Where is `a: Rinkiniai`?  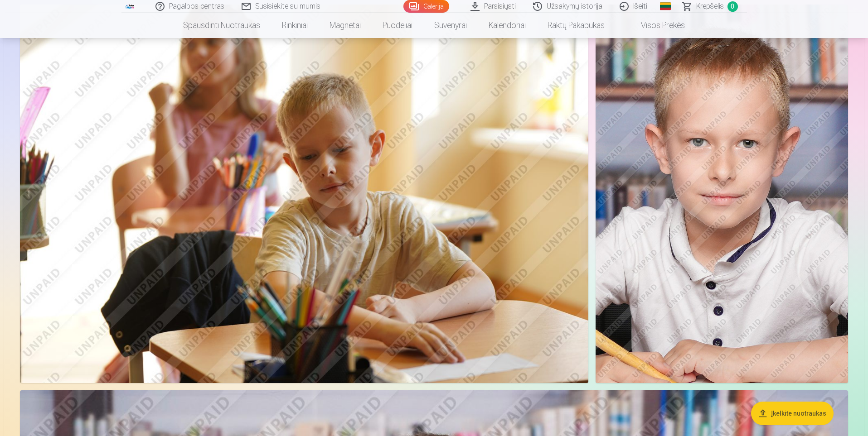 a: Rinkiniai is located at coordinates (294, 26).